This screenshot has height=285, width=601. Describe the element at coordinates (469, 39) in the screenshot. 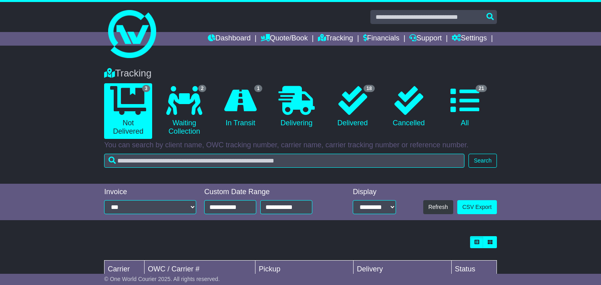

I see `a: Settings` at that location.